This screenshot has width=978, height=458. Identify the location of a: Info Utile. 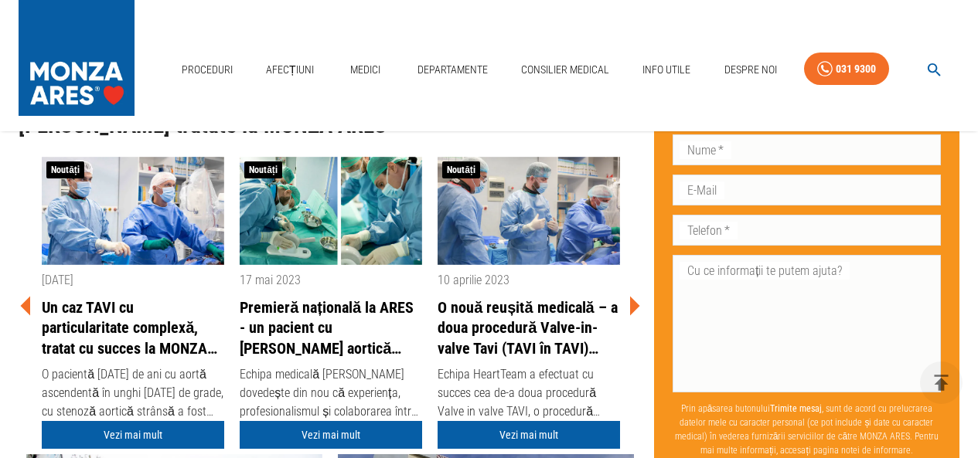
(666, 70).